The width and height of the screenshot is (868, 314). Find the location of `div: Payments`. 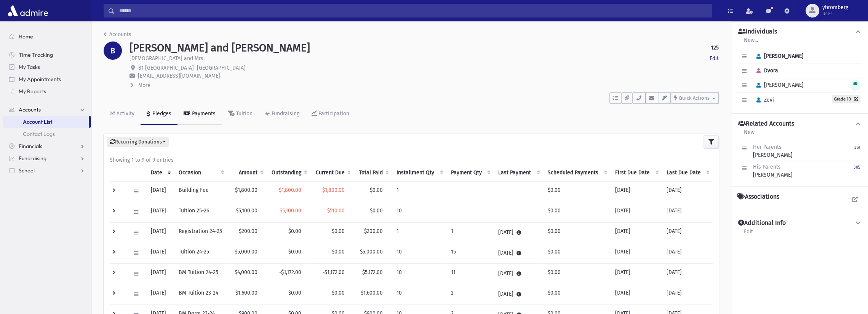

div: Payments is located at coordinates (203, 113).